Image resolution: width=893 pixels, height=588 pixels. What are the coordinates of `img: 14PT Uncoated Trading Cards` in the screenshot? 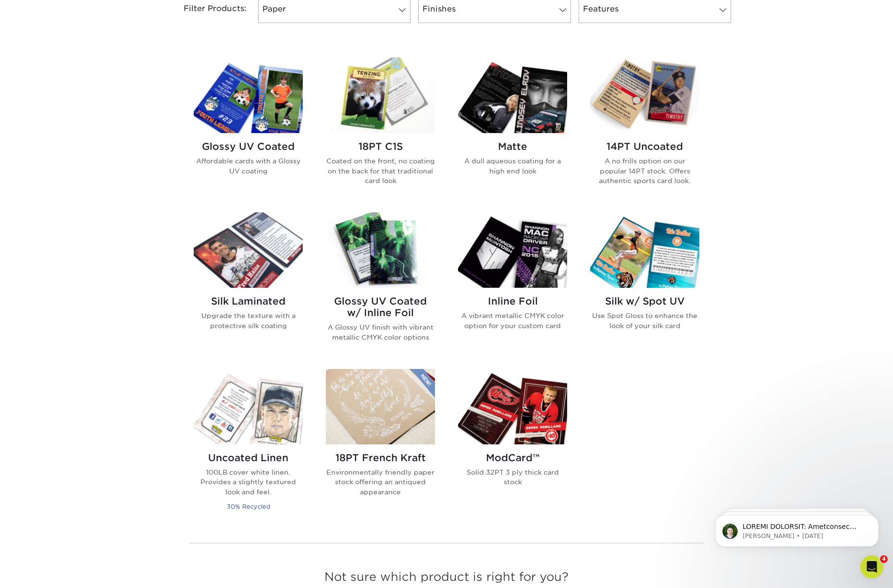 It's located at (644, 95).